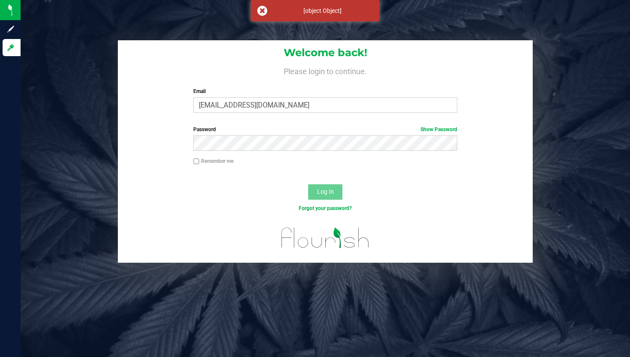  Describe the element at coordinates (11, 48) in the screenshot. I see `inline-svg: Log in` at that location.